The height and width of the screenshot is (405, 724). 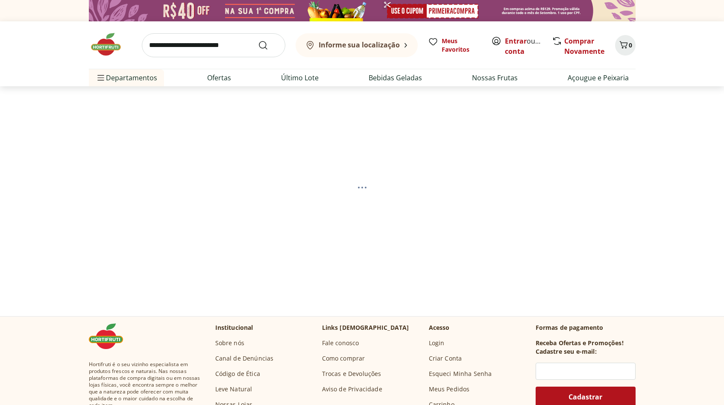 What do you see at coordinates (436, 343) in the screenshot?
I see `a: Login` at bounding box center [436, 343].